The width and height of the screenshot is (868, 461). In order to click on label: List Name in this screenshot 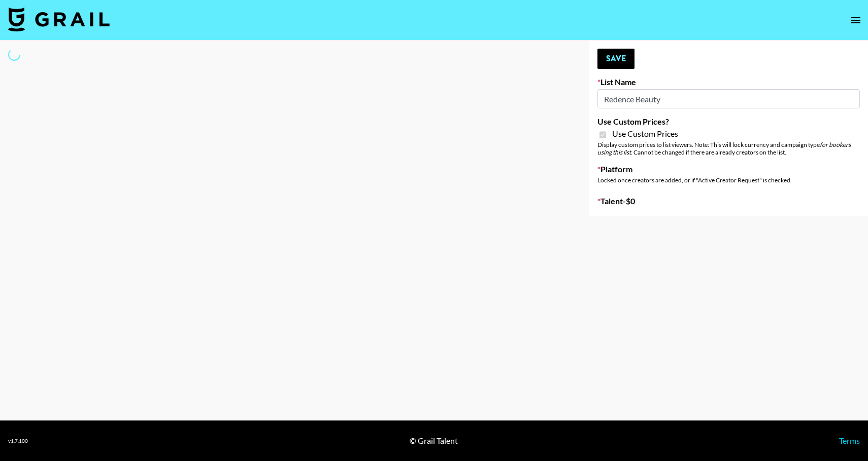, I will do `click(728, 82)`.